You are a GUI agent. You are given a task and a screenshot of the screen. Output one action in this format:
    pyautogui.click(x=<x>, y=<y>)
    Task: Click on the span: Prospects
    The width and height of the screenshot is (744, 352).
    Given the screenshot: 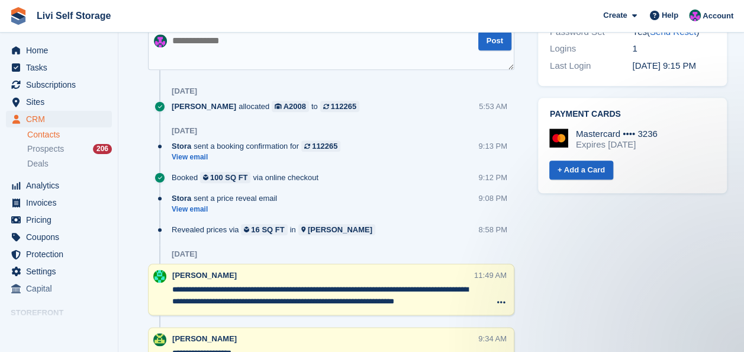 What is the action you would take?
    pyautogui.click(x=46, y=149)
    